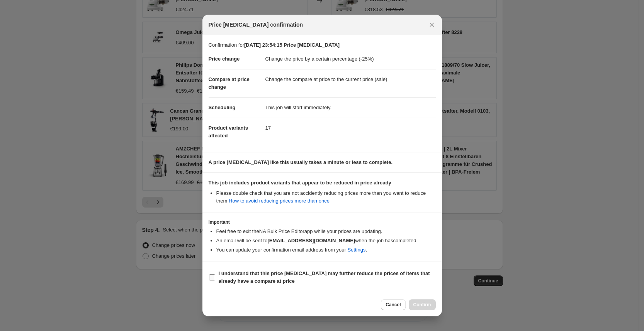 This screenshot has height=331, width=644. Describe the element at coordinates (326, 197) in the screenshot. I see `li: Please double check that you are not accidently reducing prices more than you want to reduce them` at that location.